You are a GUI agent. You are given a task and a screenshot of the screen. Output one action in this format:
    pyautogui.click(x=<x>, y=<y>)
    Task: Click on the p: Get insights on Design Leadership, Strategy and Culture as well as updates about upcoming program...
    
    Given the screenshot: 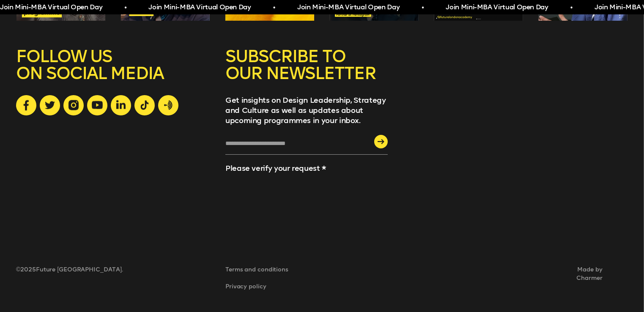 What is the action you would take?
    pyautogui.click(x=306, y=111)
    